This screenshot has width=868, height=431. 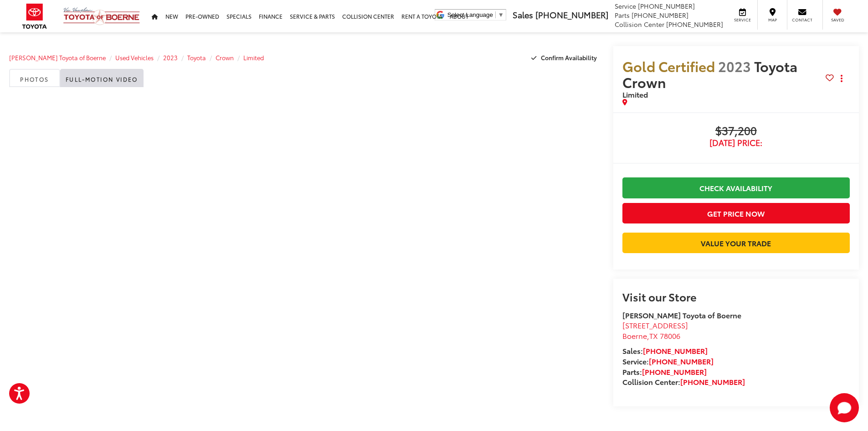 I want to click on span: Collision Center, so click(x=640, y=24).